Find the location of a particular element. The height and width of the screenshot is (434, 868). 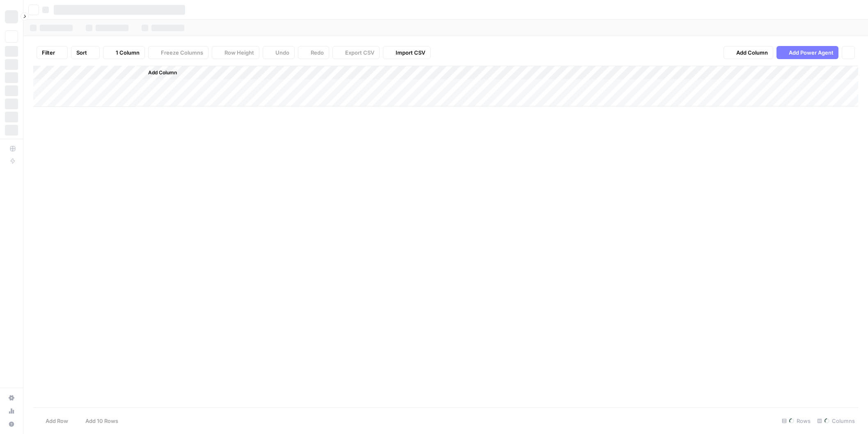

span: Sort is located at coordinates (82, 53).